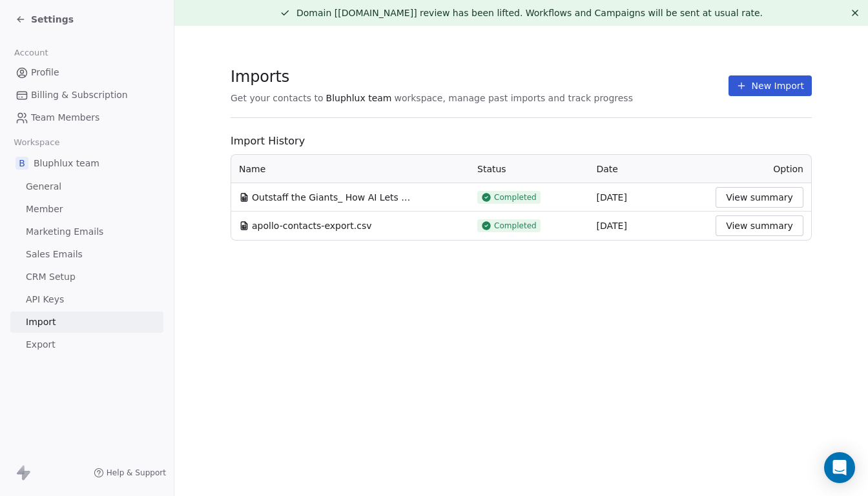 This screenshot has height=496, width=868. I want to click on div: Open Intercom Messenger, so click(840, 468).